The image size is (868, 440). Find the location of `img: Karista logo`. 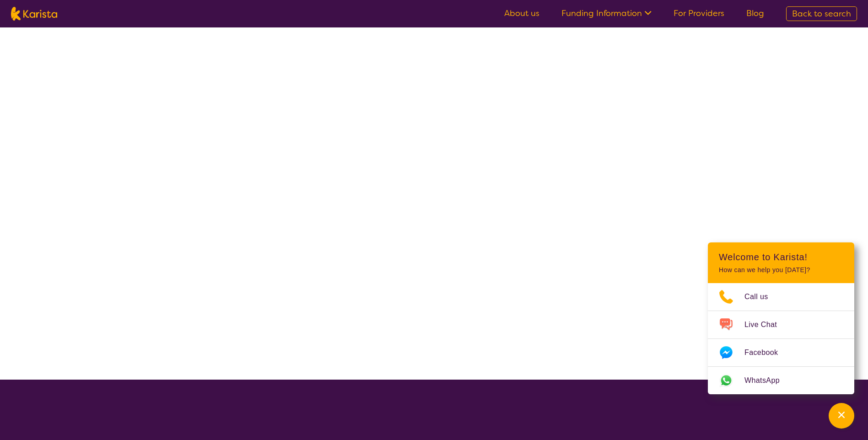

img: Karista logo is located at coordinates (34, 14).